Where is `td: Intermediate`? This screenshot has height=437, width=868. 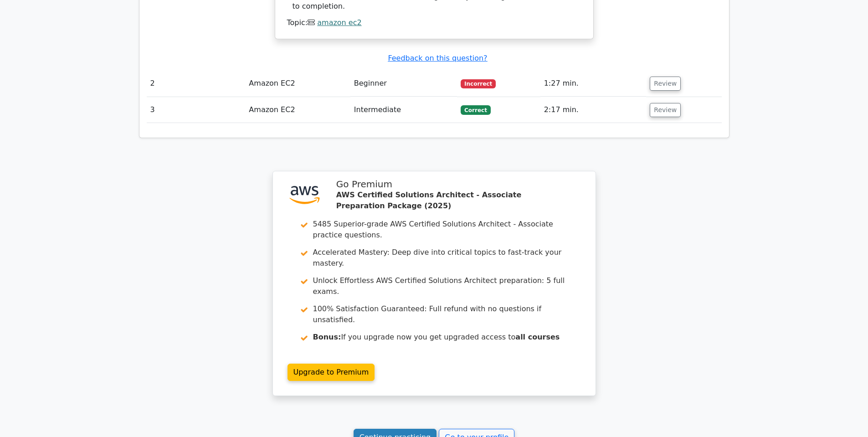 td: Intermediate is located at coordinates (404, 110).